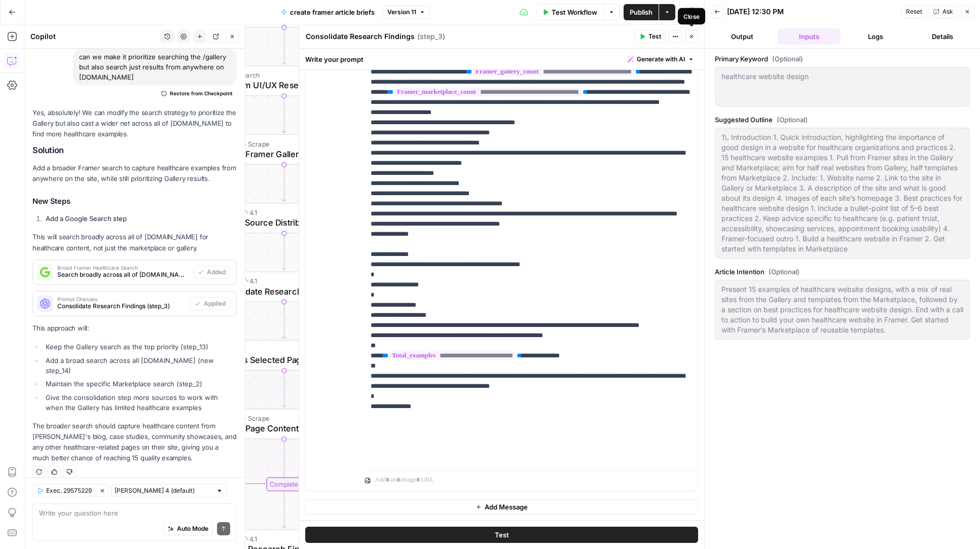 The image size is (980, 549). Describe the element at coordinates (809, 36) in the screenshot. I see `button: Inputs` at that location.